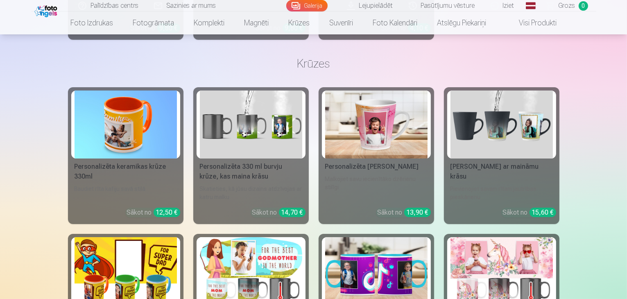  What do you see at coordinates (209, 23) in the screenshot?
I see `a: Komplekti` at bounding box center [209, 23].